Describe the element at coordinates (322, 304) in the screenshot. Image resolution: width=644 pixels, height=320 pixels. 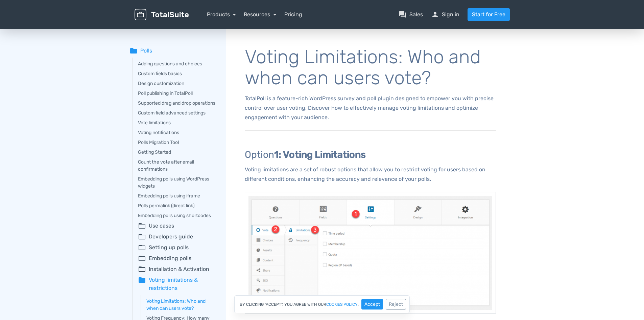
I see `div: By clicking "Accept", you agree with our .` at that location.